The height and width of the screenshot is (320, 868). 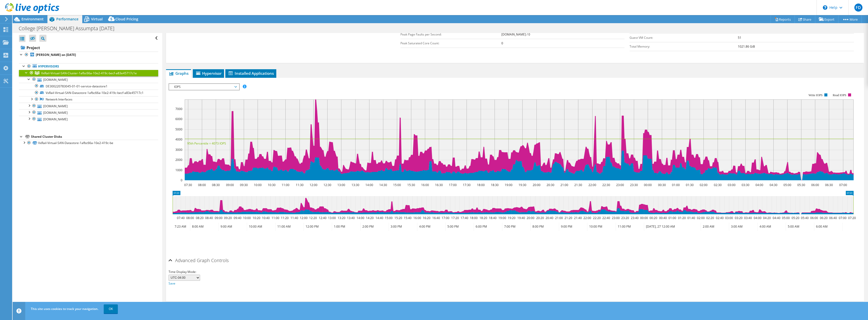 I want to click on text: 23:20, so click(x=625, y=218).